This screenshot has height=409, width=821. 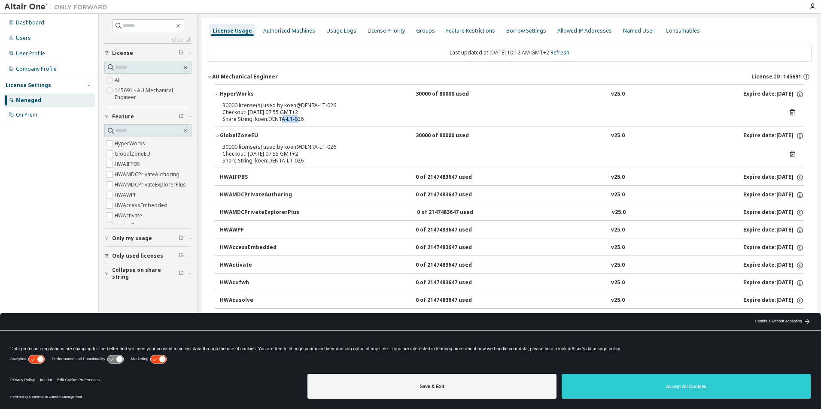 I want to click on div: HWAcusolve, so click(x=258, y=301).